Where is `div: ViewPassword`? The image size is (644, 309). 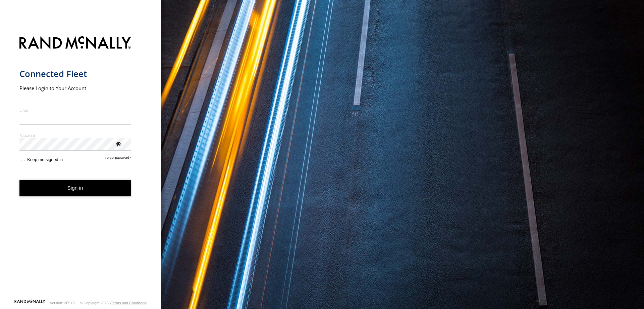 div: ViewPassword is located at coordinates (118, 144).